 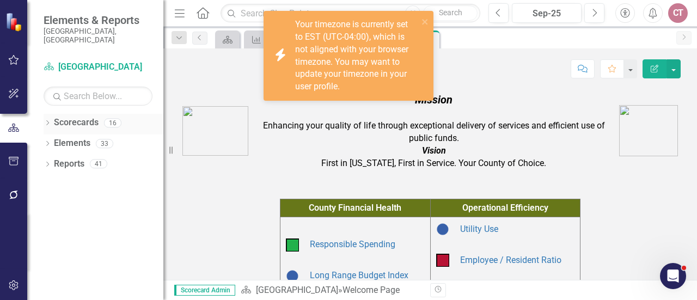 I want to click on td: Enhancing your quality of life through exceptional delivery of services and efficient use of publ..., so click(x=434, y=131).